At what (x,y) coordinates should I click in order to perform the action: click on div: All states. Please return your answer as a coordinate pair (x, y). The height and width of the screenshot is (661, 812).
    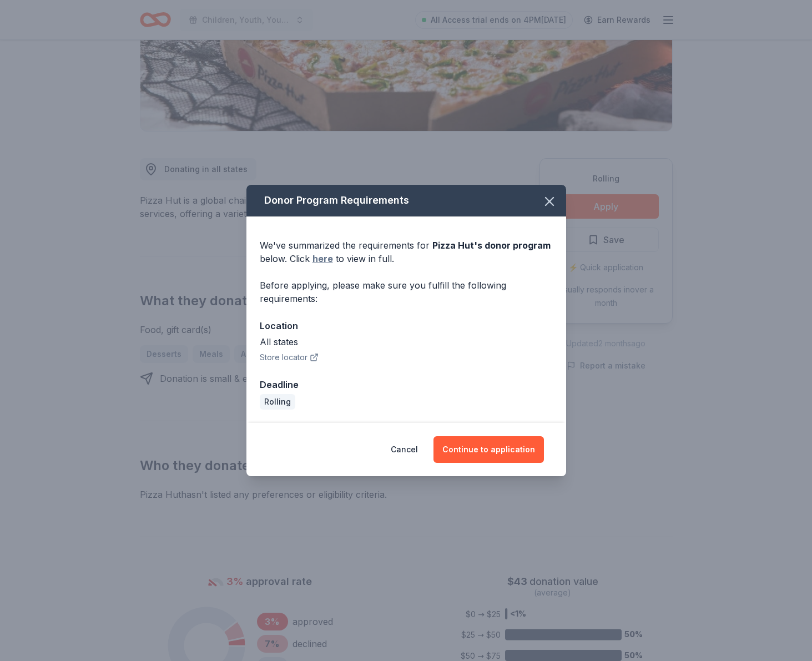
    Looking at the image, I should click on (406, 341).